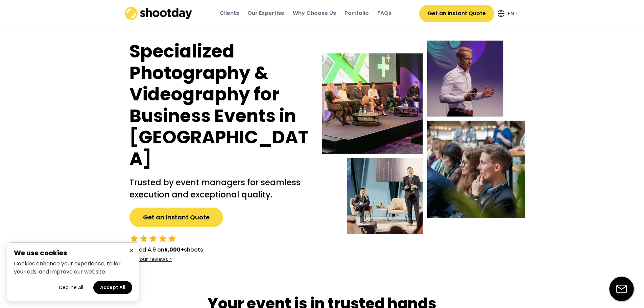 The width and height of the screenshot is (644, 308). What do you see at coordinates (113, 287) in the screenshot?
I see `button: Accept all cookies` at bounding box center [113, 287].